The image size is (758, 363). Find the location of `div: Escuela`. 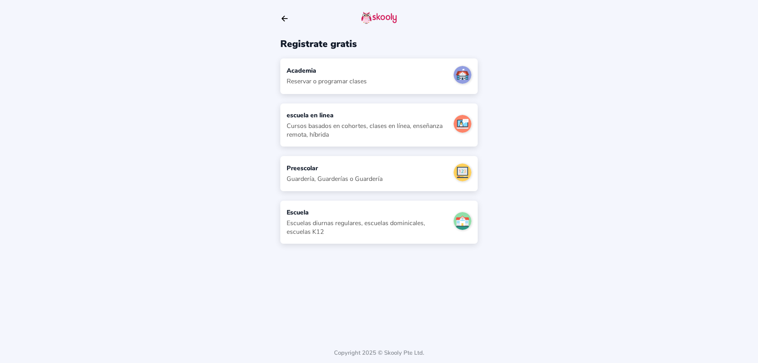

div: Escuela is located at coordinates (367, 213).